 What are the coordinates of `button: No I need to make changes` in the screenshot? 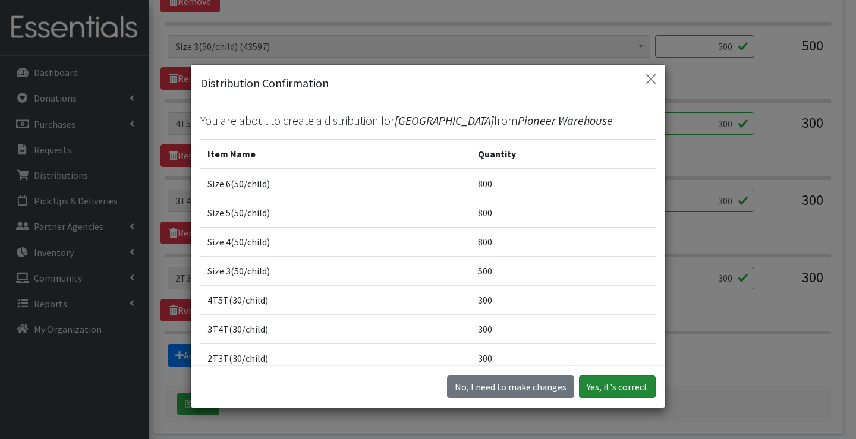 It's located at (511, 387).